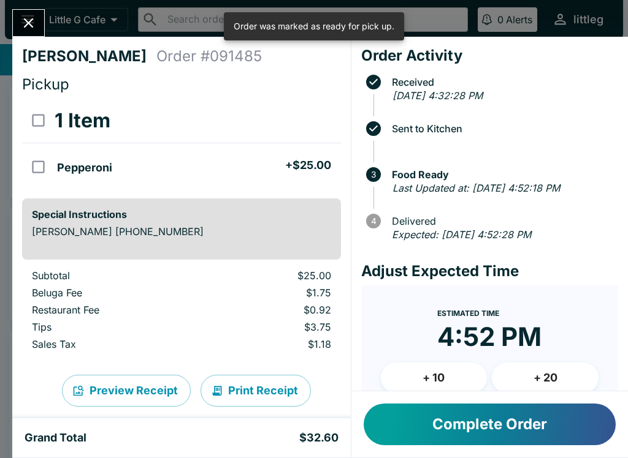 The height and width of the screenshot is (458, 628). Describe the element at coordinates (126, 391) in the screenshot. I see `button: Preview Receipt` at that location.